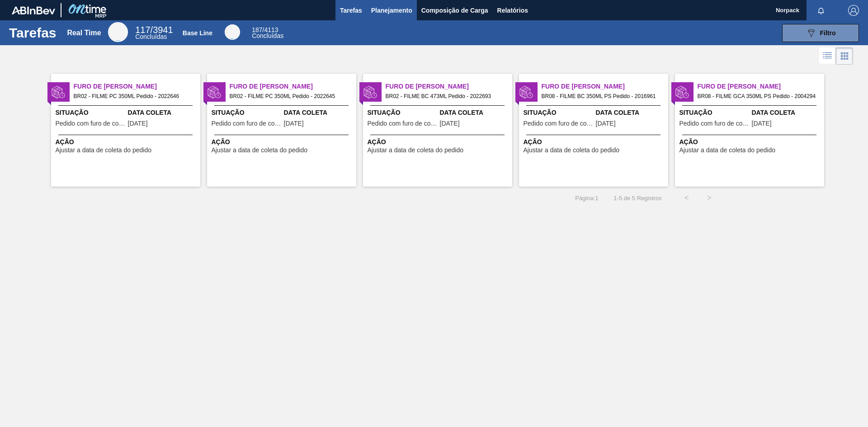 The image size is (868, 427). What do you see at coordinates (821, 10) in the screenshot?
I see `button: Notificações` at bounding box center [821, 10].